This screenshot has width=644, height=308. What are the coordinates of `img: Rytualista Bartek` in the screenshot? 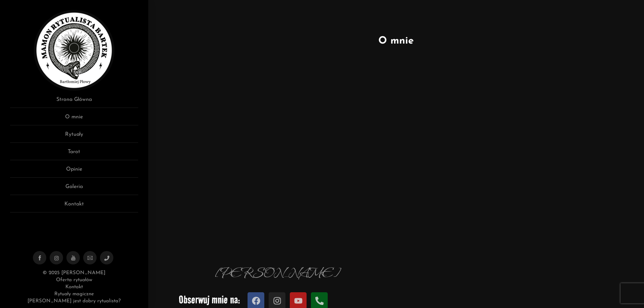 It's located at (74, 50).